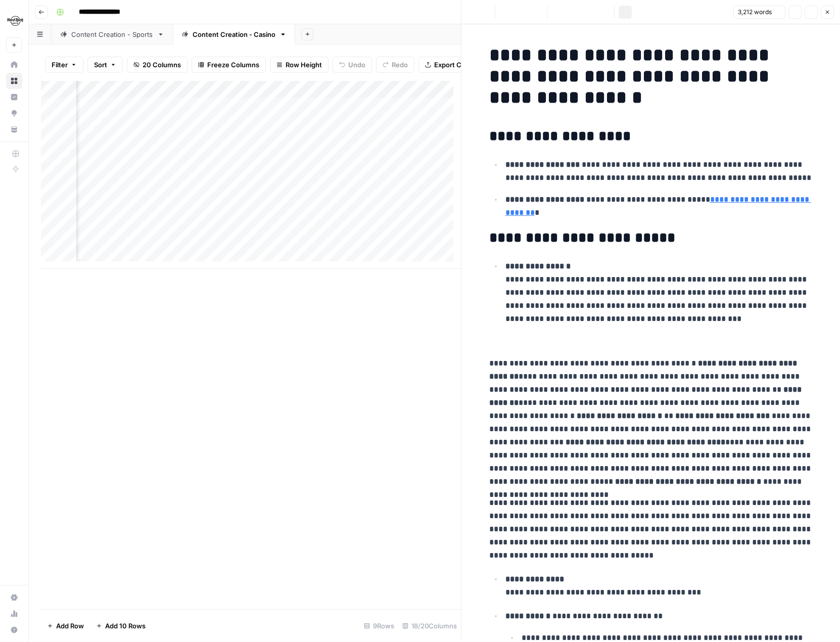 The image size is (840, 642). I want to click on span: Freeze Columns, so click(233, 64).